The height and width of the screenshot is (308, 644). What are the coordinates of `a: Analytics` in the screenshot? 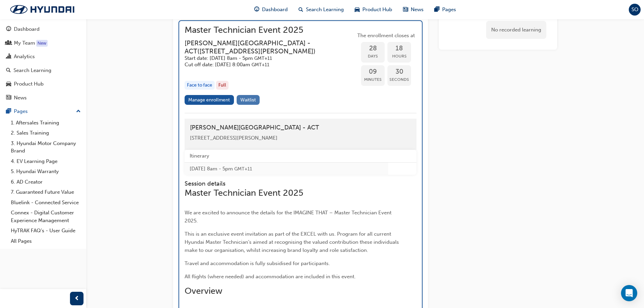 It's located at (43, 57).